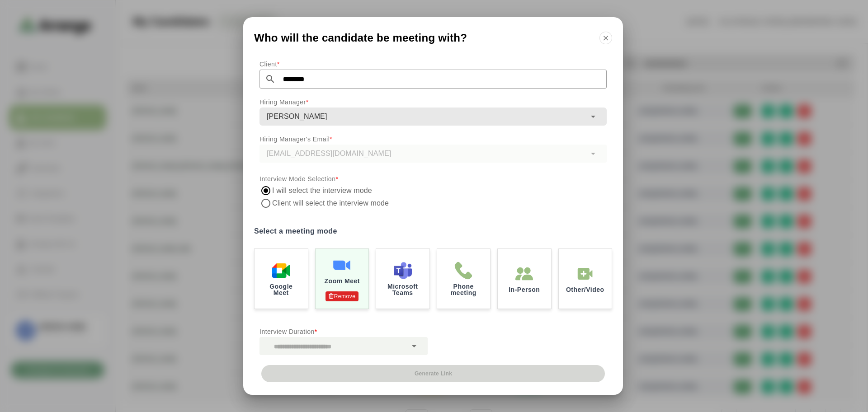 This screenshot has width=868, height=412. I want to click on p: Phone meeting, so click(464, 289).